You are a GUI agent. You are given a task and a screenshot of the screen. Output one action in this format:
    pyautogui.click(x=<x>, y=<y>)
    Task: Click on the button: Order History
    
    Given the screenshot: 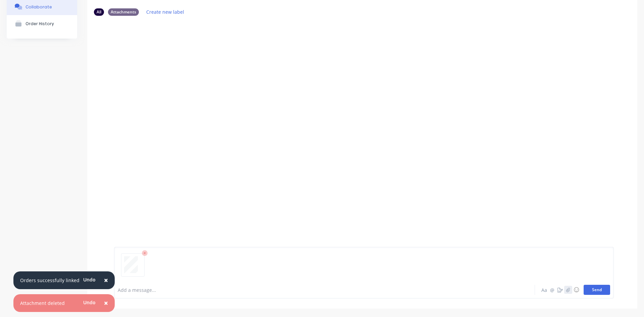 What is the action you would take?
    pyautogui.click(x=42, y=23)
    